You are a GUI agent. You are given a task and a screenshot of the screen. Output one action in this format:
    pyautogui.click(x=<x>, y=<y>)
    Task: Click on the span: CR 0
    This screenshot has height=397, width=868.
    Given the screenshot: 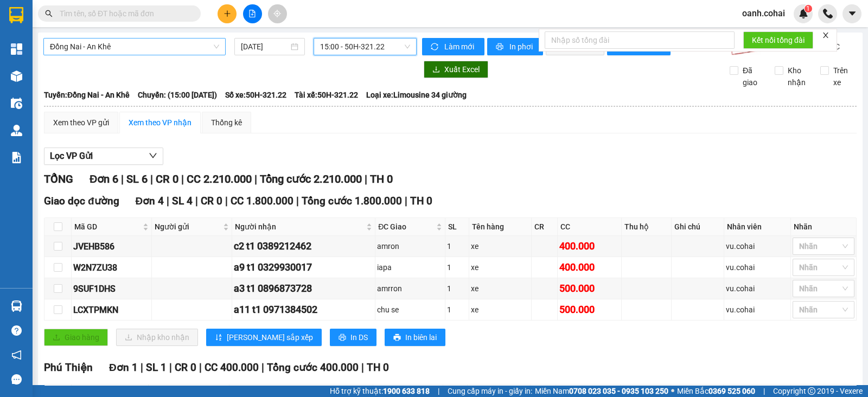 What is the action you would take?
    pyautogui.click(x=185, y=367)
    